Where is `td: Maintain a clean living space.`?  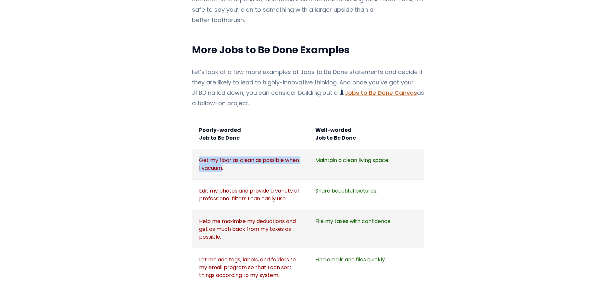
td: Maintain a clean living space. is located at coordinates (366, 165).